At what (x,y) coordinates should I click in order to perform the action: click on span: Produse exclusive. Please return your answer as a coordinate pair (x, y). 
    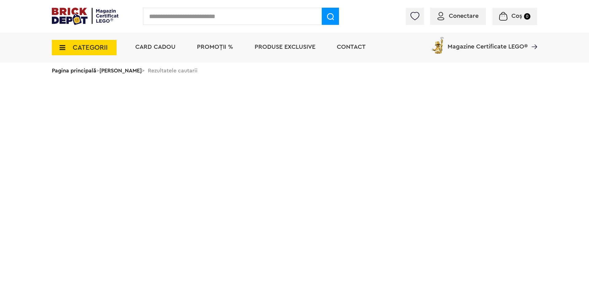
    Looking at the image, I should click on (285, 47).